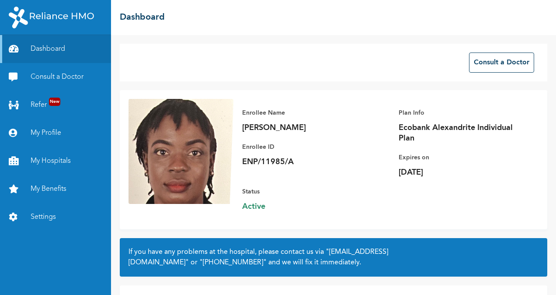 The width and height of the screenshot is (556, 295). What do you see at coordinates (303, 191) in the screenshot?
I see `p: Status` at bounding box center [303, 191].